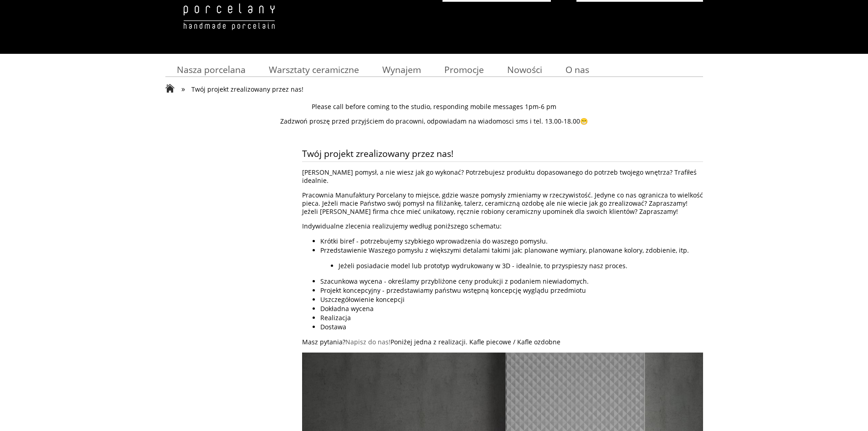 The height and width of the screenshot is (431, 868). What do you see at coordinates (577, 69) in the screenshot?
I see `a: O nas` at bounding box center [577, 69].